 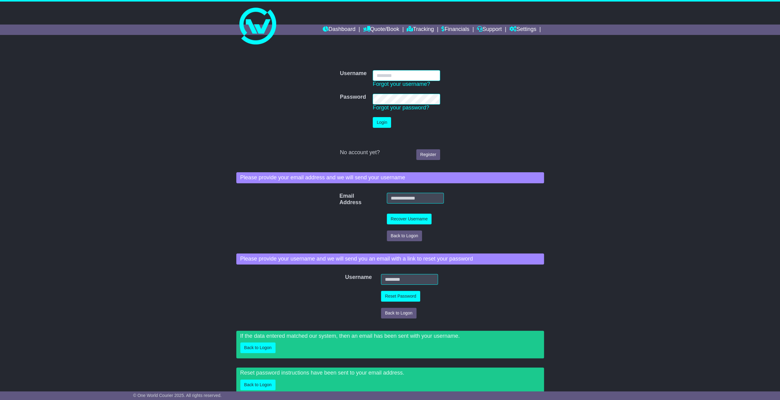 I want to click on span: © One World Courier 2025. All rights reserved., so click(x=177, y=395).